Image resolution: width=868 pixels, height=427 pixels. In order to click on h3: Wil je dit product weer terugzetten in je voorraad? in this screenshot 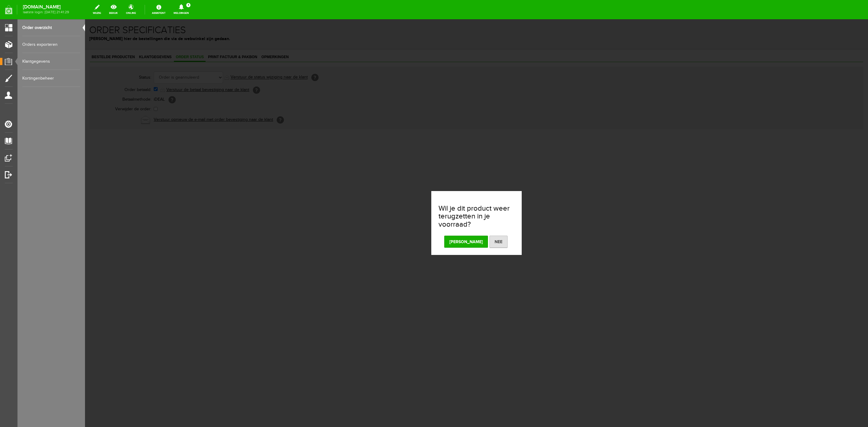, I will do `click(392, 197)`.